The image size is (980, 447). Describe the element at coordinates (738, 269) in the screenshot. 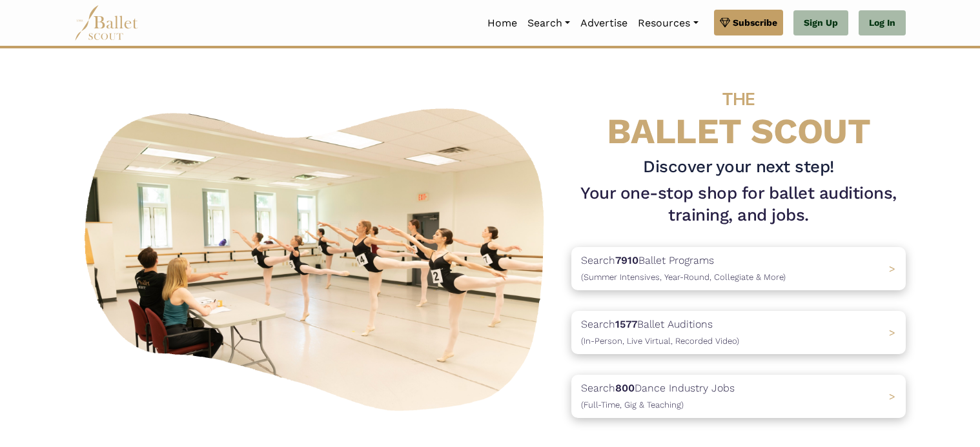

I see `a: Search7910Ballet Programs(Summer Intensives, Year-Round, Collegiate & More)>` at that location.